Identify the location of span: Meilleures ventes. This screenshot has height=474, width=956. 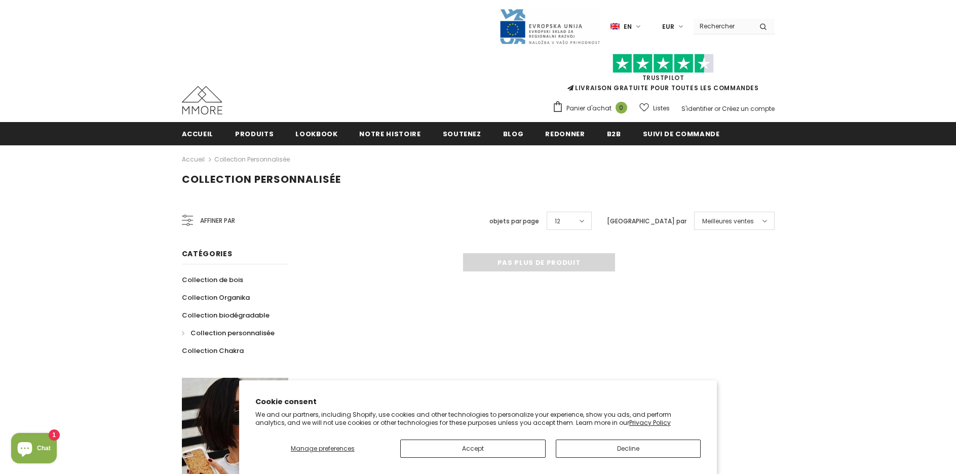
(728, 221).